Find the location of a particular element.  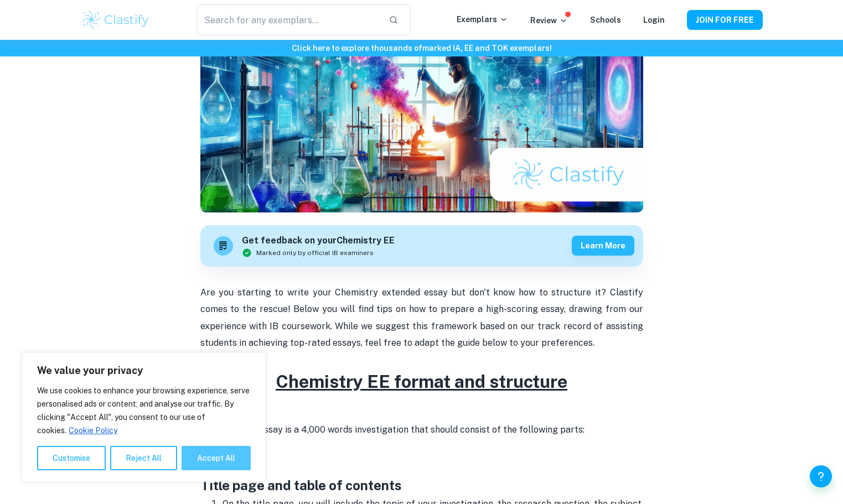

a: JOIN FOR FREE is located at coordinates (725, 20).